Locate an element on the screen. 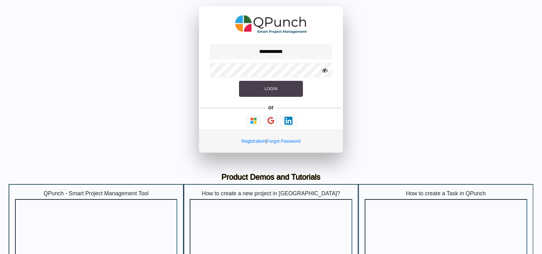 This screenshot has height=254, width=542. button: Continue With Google is located at coordinates (271, 121).